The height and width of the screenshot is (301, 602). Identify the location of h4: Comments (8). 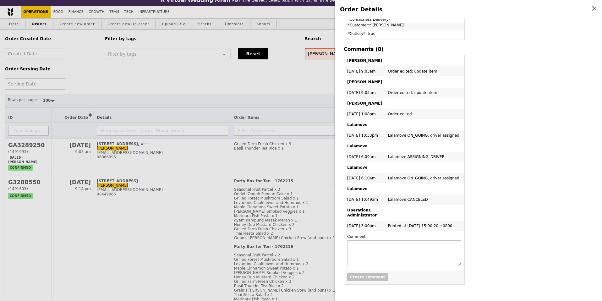
(404, 49).